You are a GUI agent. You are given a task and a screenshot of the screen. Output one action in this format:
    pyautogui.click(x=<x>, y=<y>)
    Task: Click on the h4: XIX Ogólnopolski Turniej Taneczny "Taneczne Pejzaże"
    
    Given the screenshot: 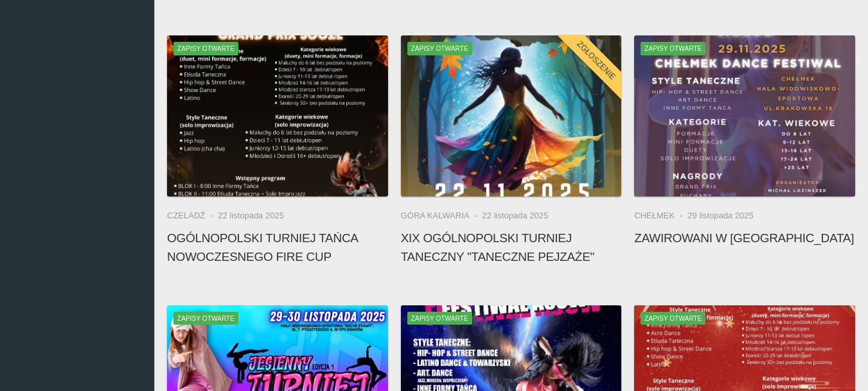 What is the action you would take?
    pyautogui.click(x=512, y=247)
    